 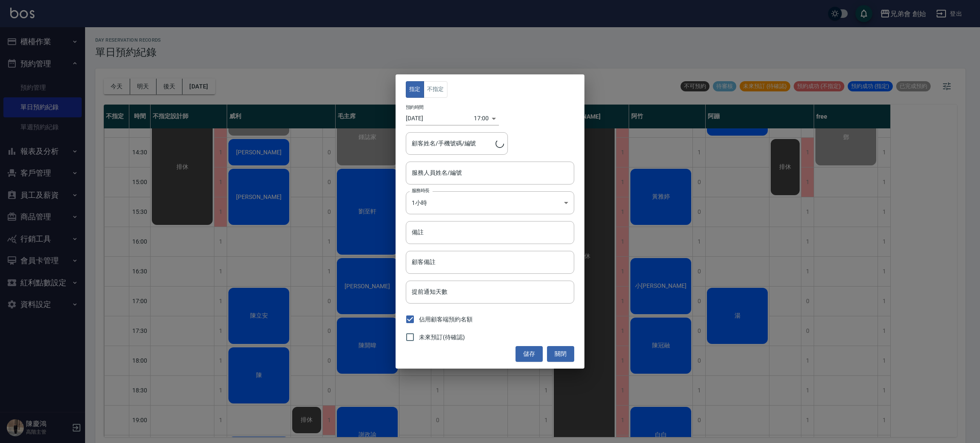 What do you see at coordinates (440, 118) in the screenshot?
I see `input: Choose date, selected date is 2025-09-14` at bounding box center [440, 118].